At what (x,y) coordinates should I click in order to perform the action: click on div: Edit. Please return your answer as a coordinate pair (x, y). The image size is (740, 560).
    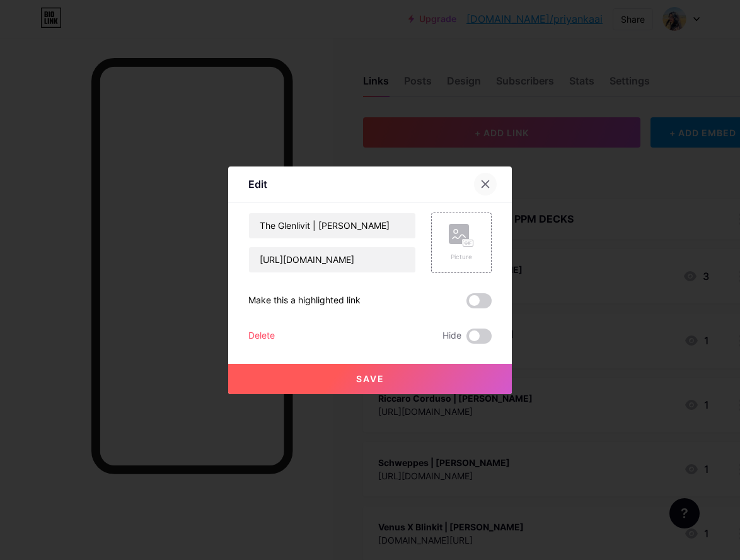
    Looking at the image, I should click on (258, 184).